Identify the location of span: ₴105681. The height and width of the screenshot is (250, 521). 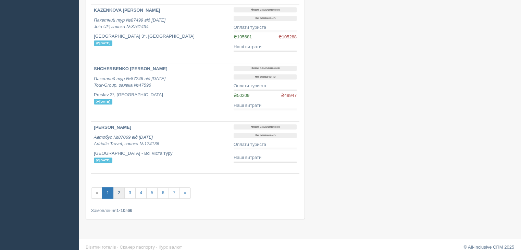
(243, 37).